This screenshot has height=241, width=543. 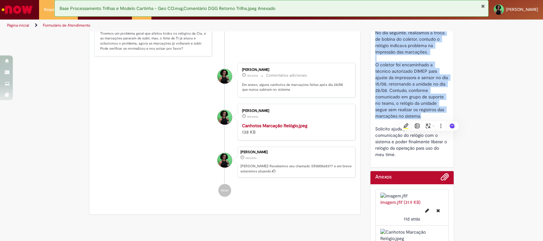 What do you see at coordinates (412, 219) in the screenshot?
I see `time: 18/09/2025 14:14:36` at bounding box center [412, 219].